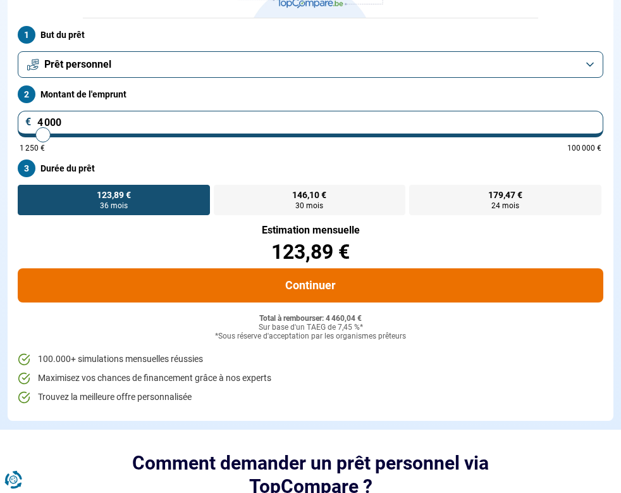 The height and width of the screenshot is (493, 621). I want to click on div: 123,89 €, so click(311, 252).